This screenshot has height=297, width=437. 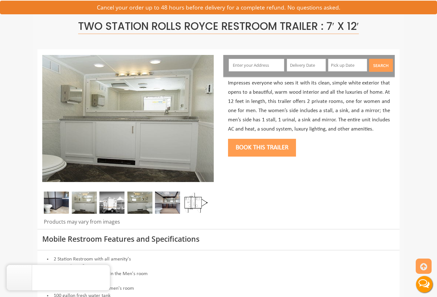 What do you see at coordinates (309, 106) in the screenshot?
I see `p: Impresses everyone who sees it with its clean, simple white exterior that opens to a beautiful, w...` at bounding box center [309, 106].